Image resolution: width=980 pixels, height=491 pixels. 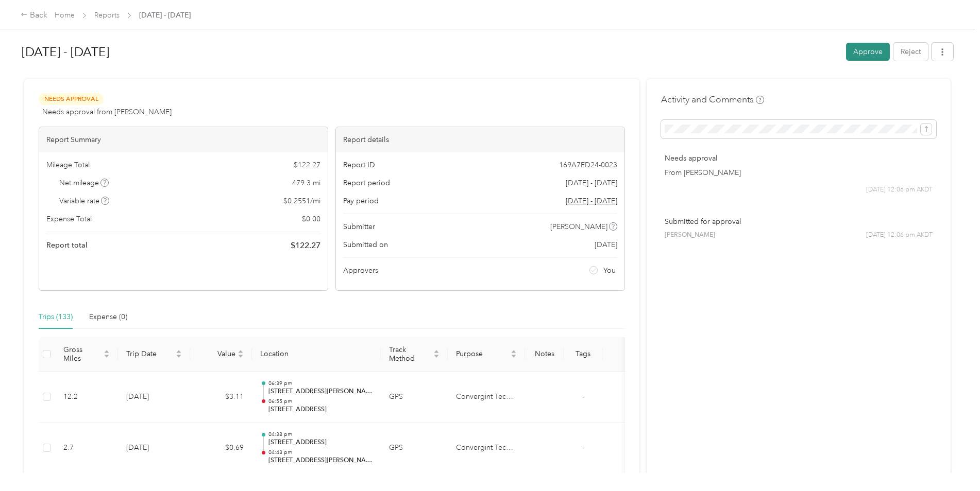 I want to click on span: Trip Date, so click(x=150, y=354).